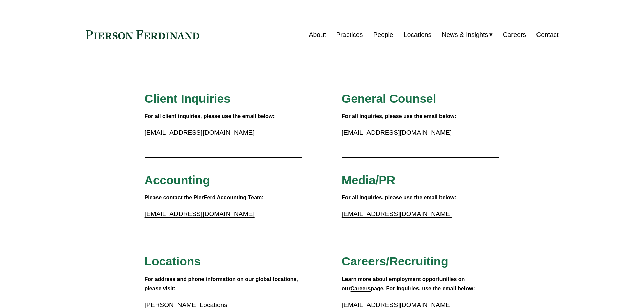 This screenshot has height=308, width=644. What do you see at coordinates (188, 98) in the screenshot?
I see `span: Client Inquiries` at bounding box center [188, 98].